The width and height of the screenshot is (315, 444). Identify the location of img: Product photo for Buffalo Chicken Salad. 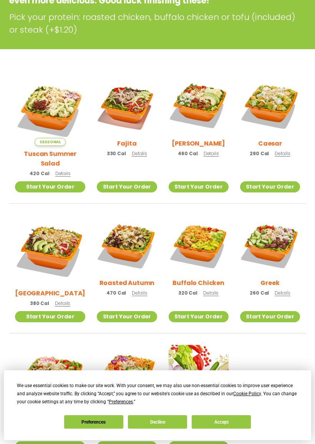
(198, 245).